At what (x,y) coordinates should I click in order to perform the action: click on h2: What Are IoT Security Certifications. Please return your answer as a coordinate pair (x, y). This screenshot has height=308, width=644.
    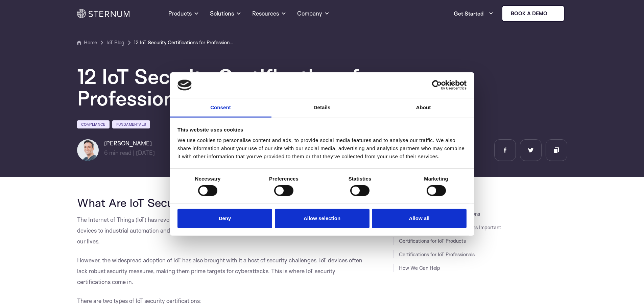
    Looking at the image, I should click on (220, 202).